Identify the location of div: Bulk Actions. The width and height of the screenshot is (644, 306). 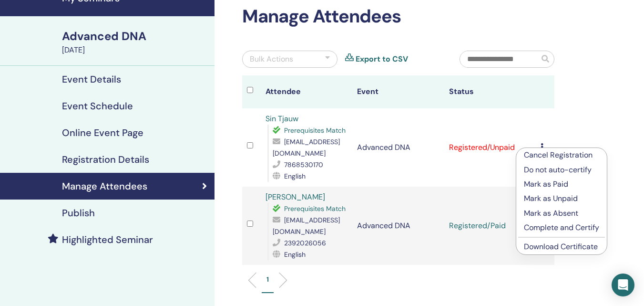
(271, 59).